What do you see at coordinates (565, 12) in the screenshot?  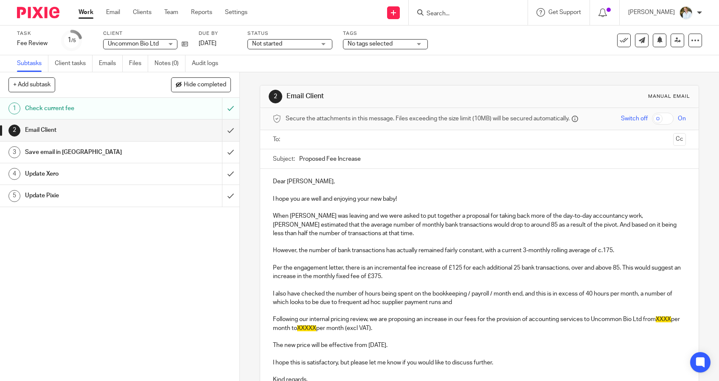 I see `span: Get Support` at bounding box center [565, 12].